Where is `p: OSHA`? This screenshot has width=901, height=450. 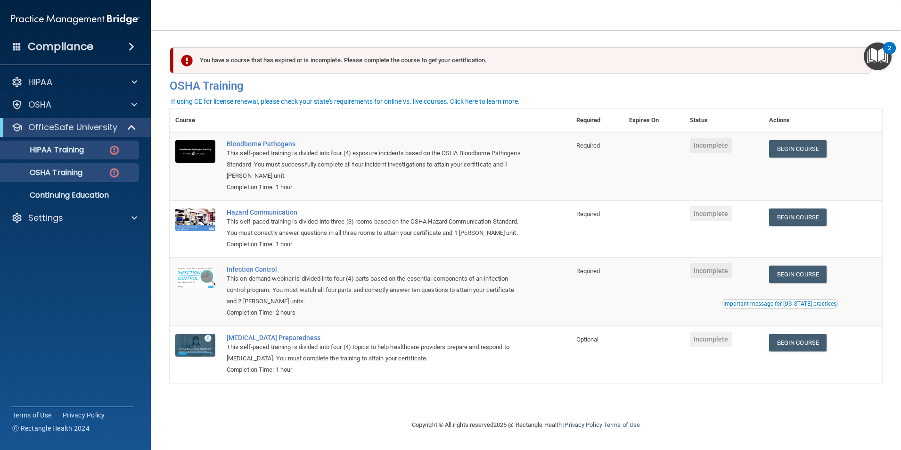 p: OSHA is located at coordinates (40, 105).